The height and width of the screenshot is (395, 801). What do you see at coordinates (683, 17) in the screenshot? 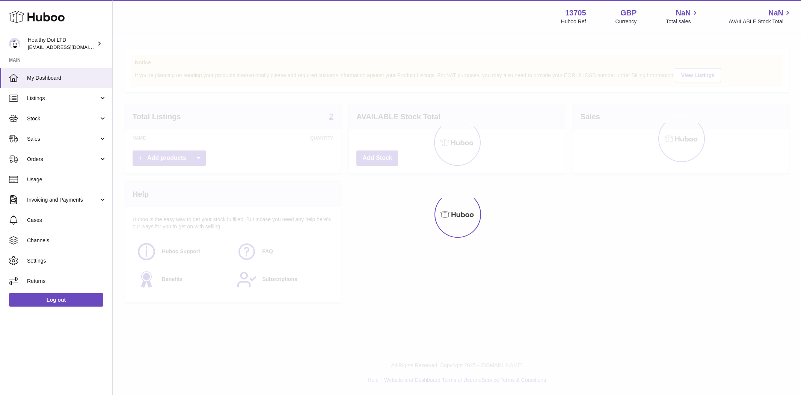
I see `a: NaN Total sales` at bounding box center [683, 17].